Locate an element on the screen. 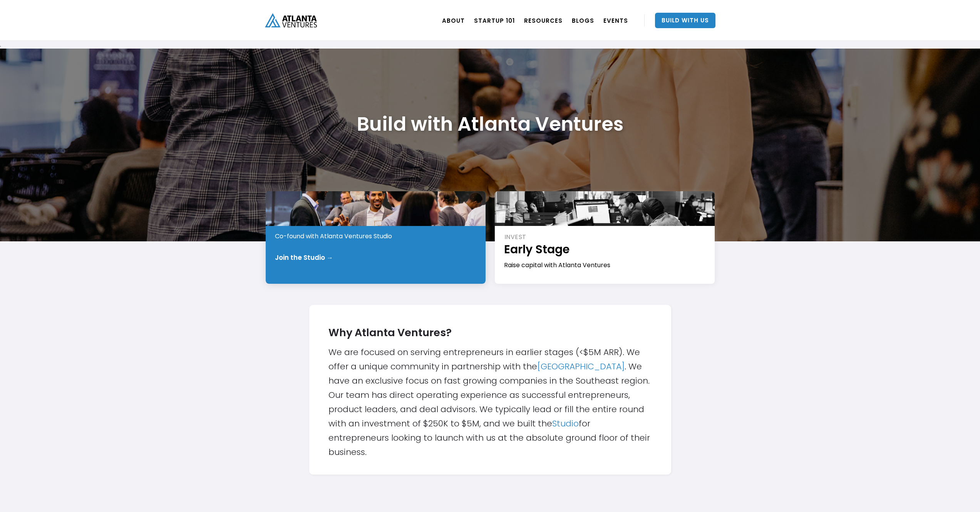 The image size is (980, 512). a: Startup 101 is located at coordinates (494, 21).